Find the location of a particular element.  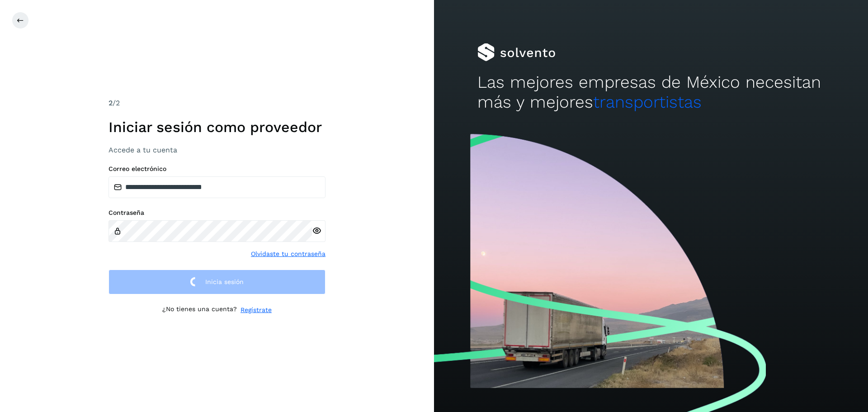

label: Contraseña is located at coordinates (217, 213).